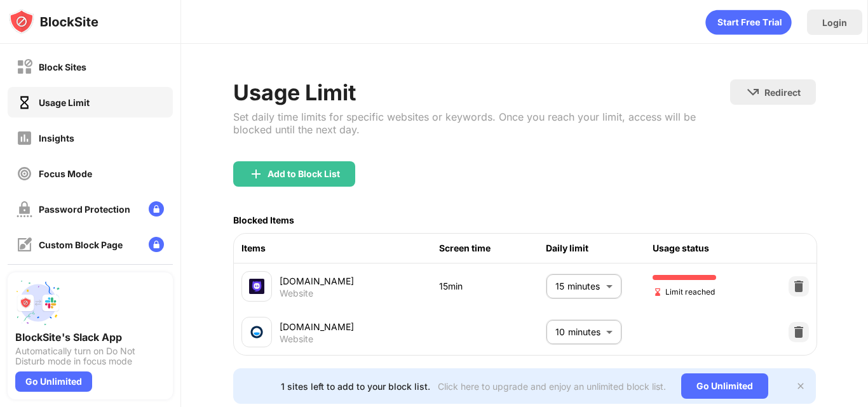 The width and height of the screenshot is (868, 407). I want to click on div: Login, so click(834, 22).